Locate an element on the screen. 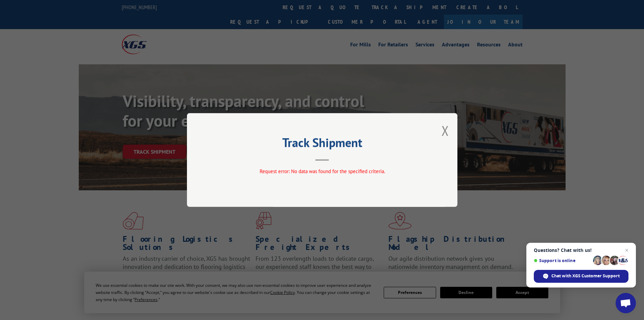 This screenshot has width=644, height=320. span: Questions? Chat with us! is located at coordinates (581, 250).